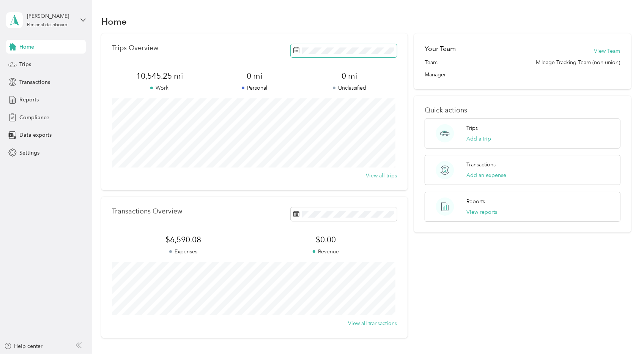 The width and height of the screenshot is (644, 354). What do you see at coordinates (29, 153) in the screenshot?
I see `span: Settings` at bounding box center [29, 153].